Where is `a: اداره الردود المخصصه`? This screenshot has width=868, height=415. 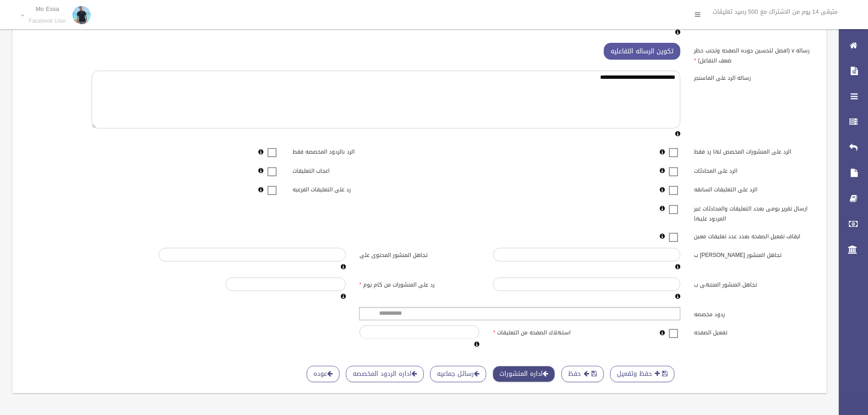
a: اداره الردود المخصصه is located at coordinates (384, 374).